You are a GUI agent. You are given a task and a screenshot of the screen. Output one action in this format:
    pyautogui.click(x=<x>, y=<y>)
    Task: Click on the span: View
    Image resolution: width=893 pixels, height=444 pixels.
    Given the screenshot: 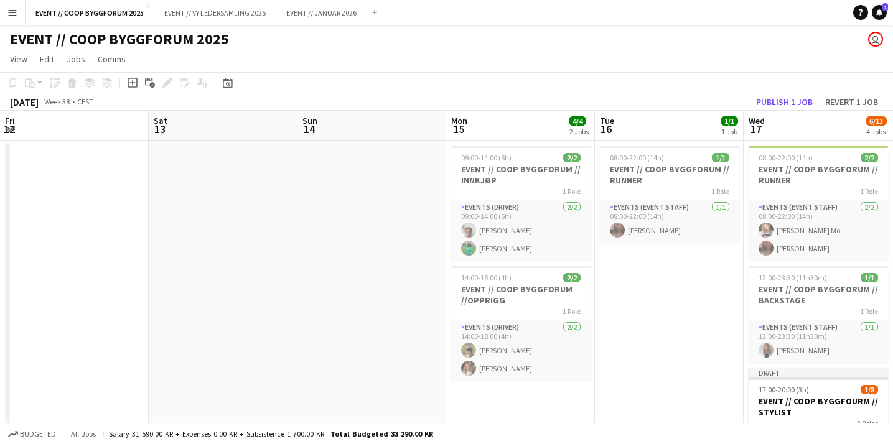 What is the action you would take?
    pyautogui.click(x=19, y=59)
    